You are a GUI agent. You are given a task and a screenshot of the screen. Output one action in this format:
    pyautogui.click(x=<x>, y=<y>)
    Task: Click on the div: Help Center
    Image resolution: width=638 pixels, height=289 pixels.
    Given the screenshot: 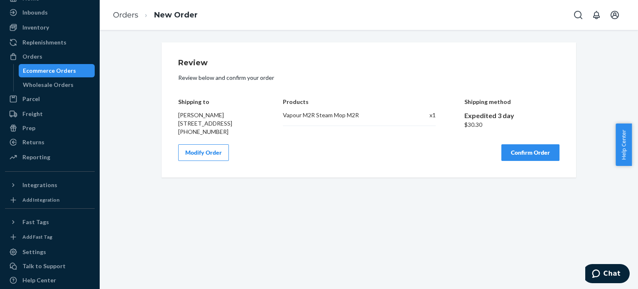 What is the action you would take?
    pyautogui.click(x=39, y=280)
    